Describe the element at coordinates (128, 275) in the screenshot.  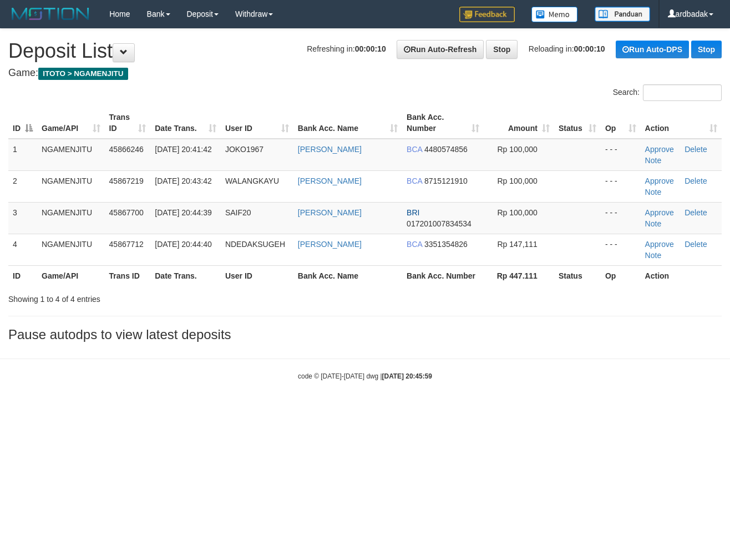
I see `th: Trans ID` at that location.